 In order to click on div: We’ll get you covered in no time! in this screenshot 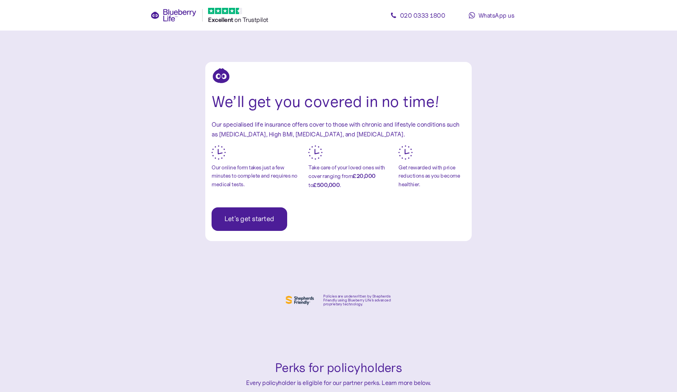, I will do `click(338, 101)`.